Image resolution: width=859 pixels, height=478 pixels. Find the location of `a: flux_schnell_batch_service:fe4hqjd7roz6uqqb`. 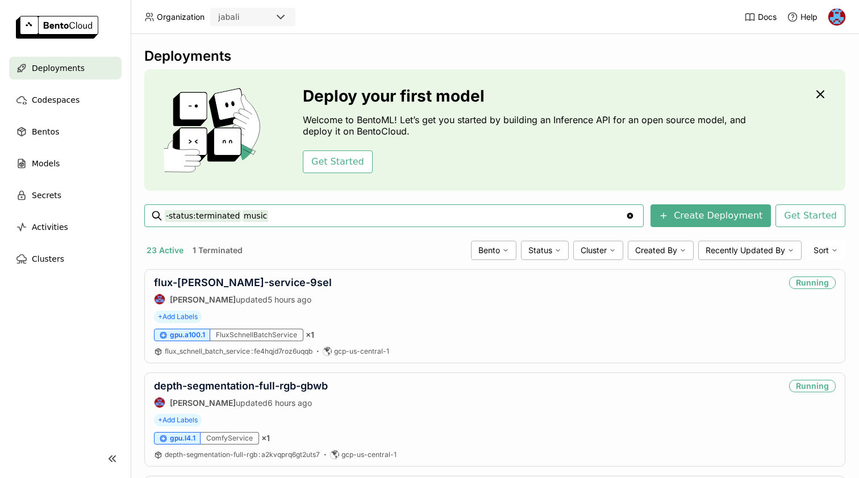

a: flux_schnell_batch_service:fe4hqjd7roz6uqqb is located at coordinates (239, 352).